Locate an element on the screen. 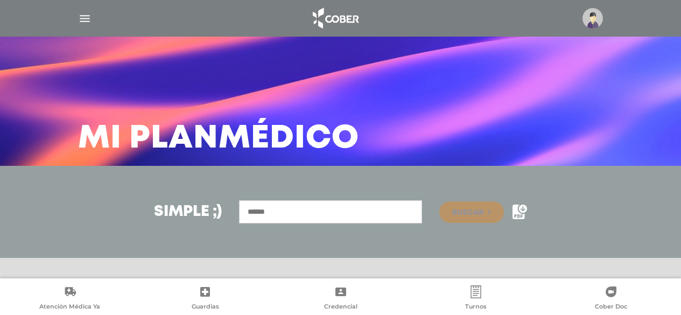 Image resolution: width=681 pixels, height=315 pixels. img: profile-placeholder.svg is located at coordinates (593, 18).